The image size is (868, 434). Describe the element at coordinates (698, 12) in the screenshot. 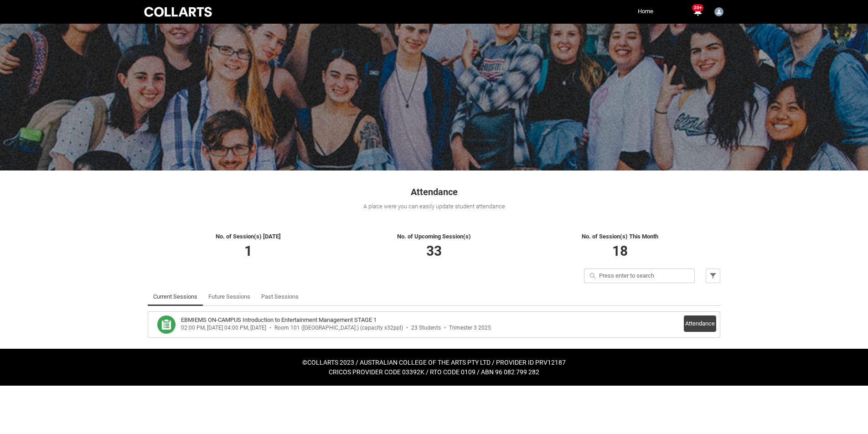

I see `button: 20+` at that location.